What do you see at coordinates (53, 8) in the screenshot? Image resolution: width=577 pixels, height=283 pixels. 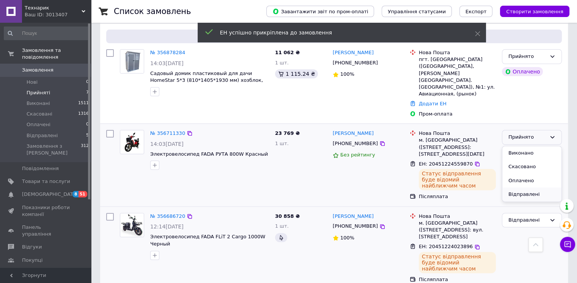 I see `span: Технарик` at bounding box center [53, 8].